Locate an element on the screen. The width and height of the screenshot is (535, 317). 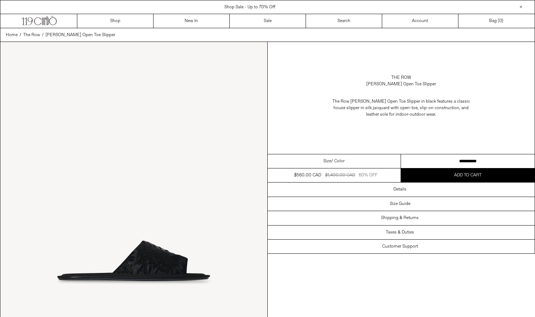
a: Shop Sale - Up to 70% Off is located at coordinates (249, 7).